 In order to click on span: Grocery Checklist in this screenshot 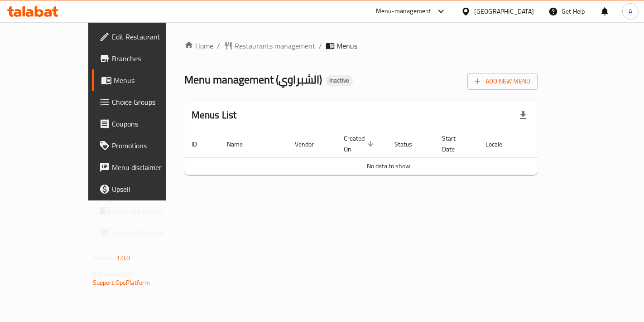, I will do `click(150, 233)`.